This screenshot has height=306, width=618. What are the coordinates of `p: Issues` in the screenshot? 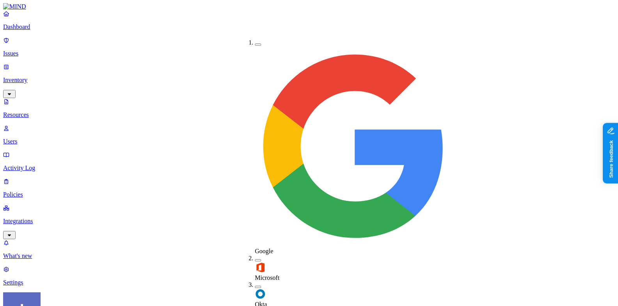 It's located at (309, 53).